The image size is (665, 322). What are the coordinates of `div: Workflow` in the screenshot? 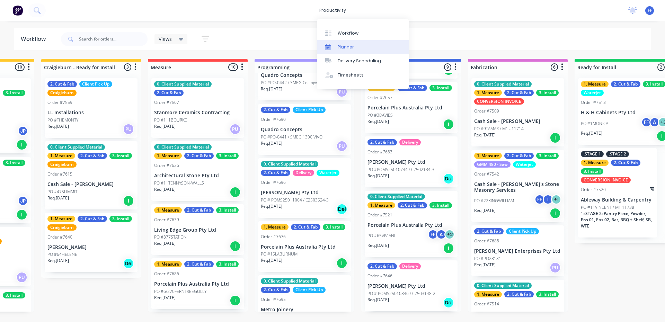 It's located at (348, 33).